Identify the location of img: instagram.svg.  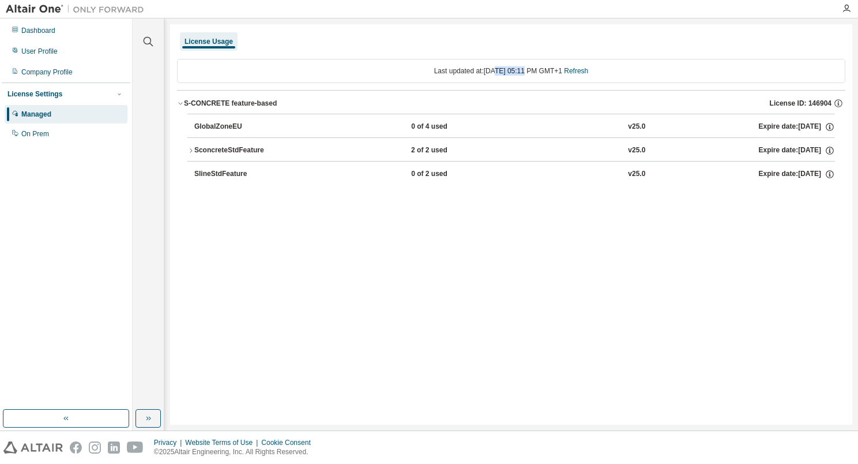
(95, 447).